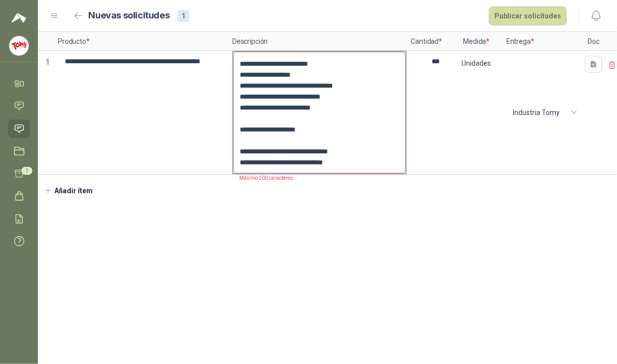 Image resolution: width=617 pixels, height=364 pixels. I want to click on span: Industria Tomy, so click(544, 113).